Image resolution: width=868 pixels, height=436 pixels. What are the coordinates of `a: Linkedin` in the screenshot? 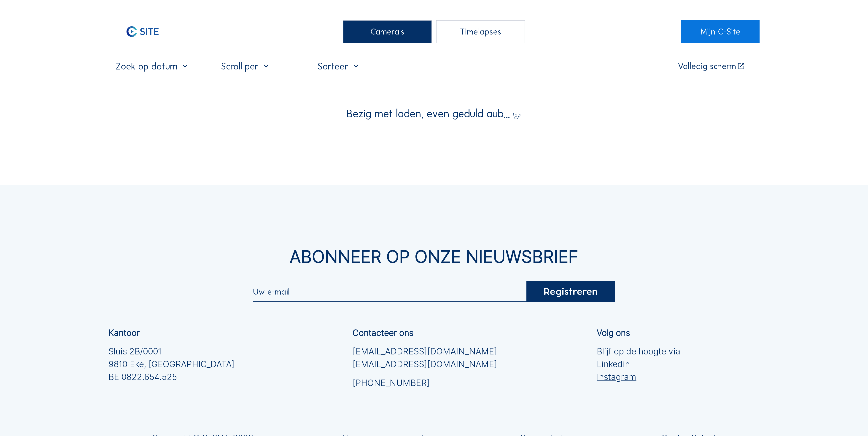 It's located at (638, 365).